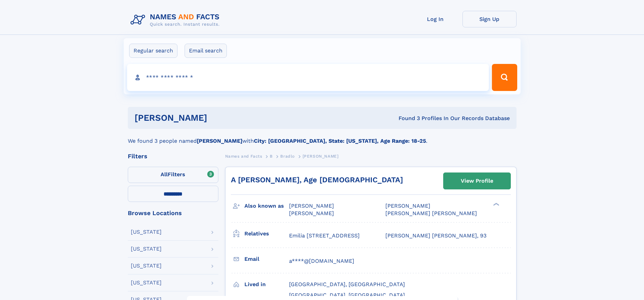 This screenshot has width=644, height=300. I want to click on span: B, so click(271, 156).